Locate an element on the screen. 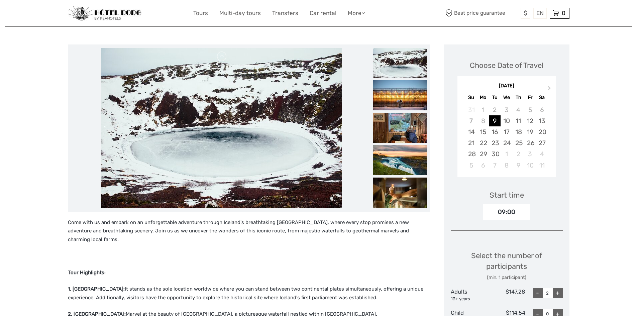 Image resolution: width=637 pixels, height=316 pixels. div: month 2025-09 is located at coordinates (507, 137).